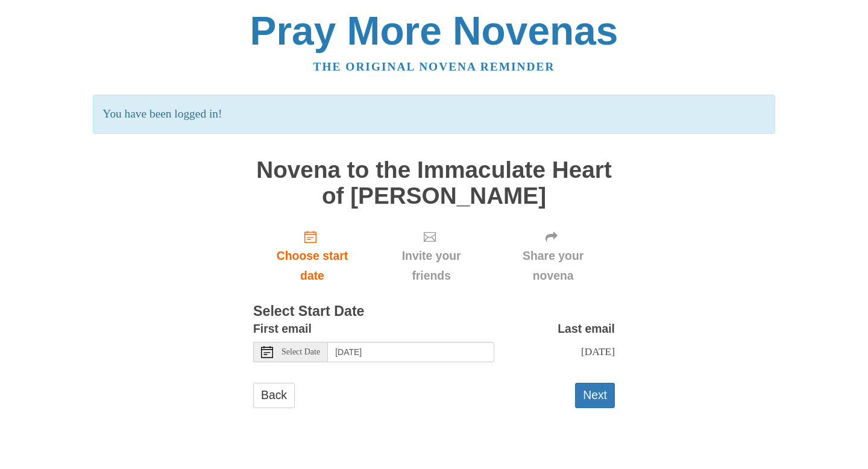 The height and width of the screenshot is (469, 868). What do you see at coordinates (282, 328) in the screenshot?
I see `label: First email` at bounding box center [282, 328].